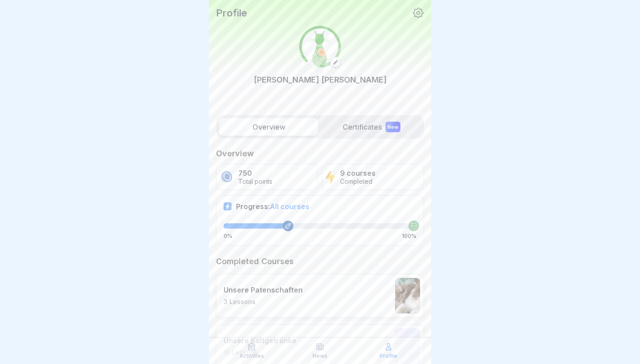 Image resolution: width=640 pixels, height=364 pixels. I want to click on p: Activities, so click(251, 356).